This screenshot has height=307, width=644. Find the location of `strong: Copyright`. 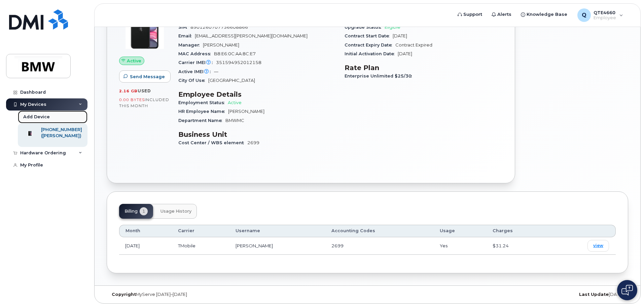

strong: Copyright is located at coordinates (124, 294).